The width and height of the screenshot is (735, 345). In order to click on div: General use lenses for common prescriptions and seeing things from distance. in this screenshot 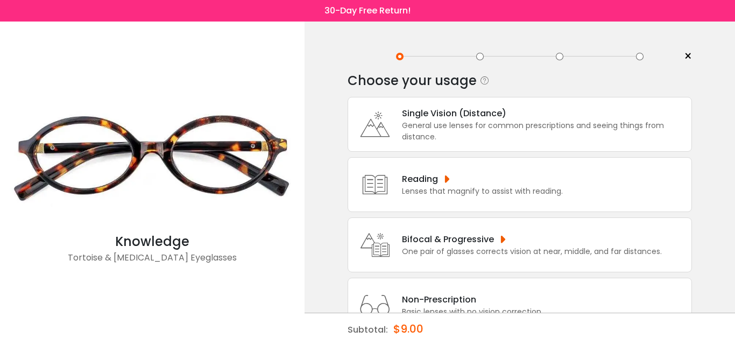, I will do `click(544, 131)`.